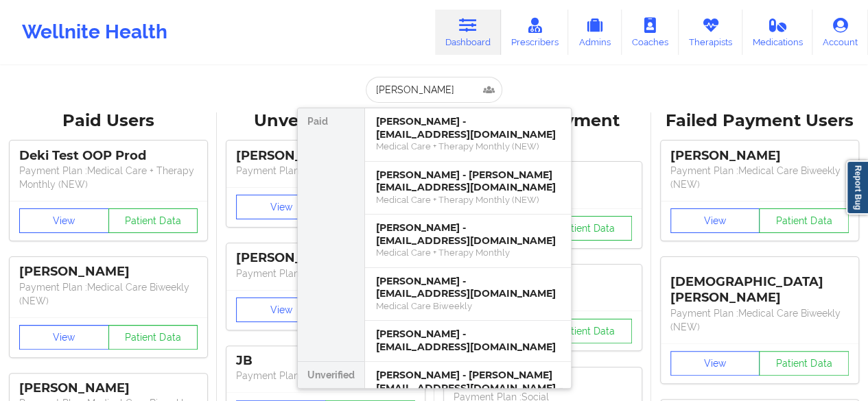  I want to click on div: Unverified Users, so click(325, 121).